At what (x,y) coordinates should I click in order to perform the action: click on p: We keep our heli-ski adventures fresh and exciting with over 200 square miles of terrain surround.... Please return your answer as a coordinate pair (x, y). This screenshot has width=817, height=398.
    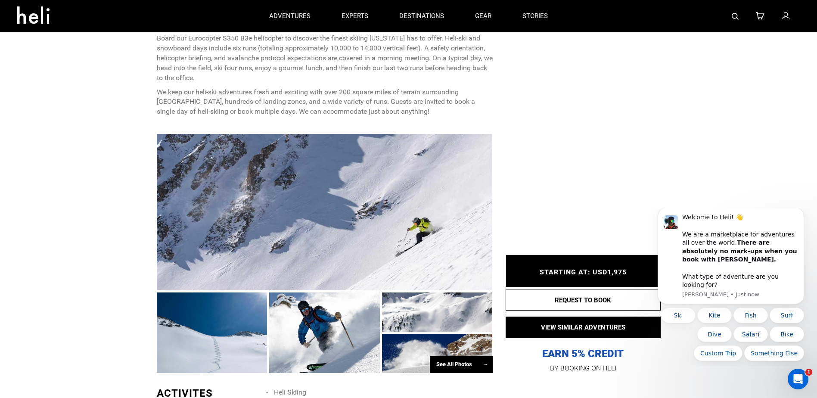
    Looking at the image, I should click on (325, 102).